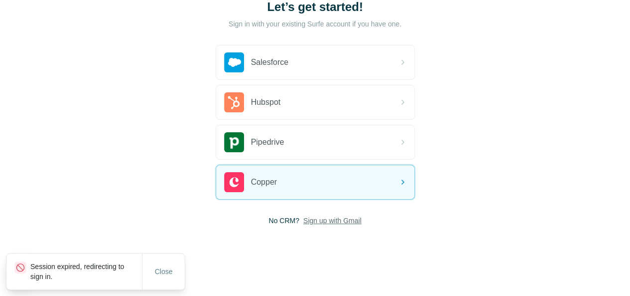  Describe the element at coordinates (86, 271) in the screenshot. I see `p: Session expired, redirecting to sign in.` at that location.